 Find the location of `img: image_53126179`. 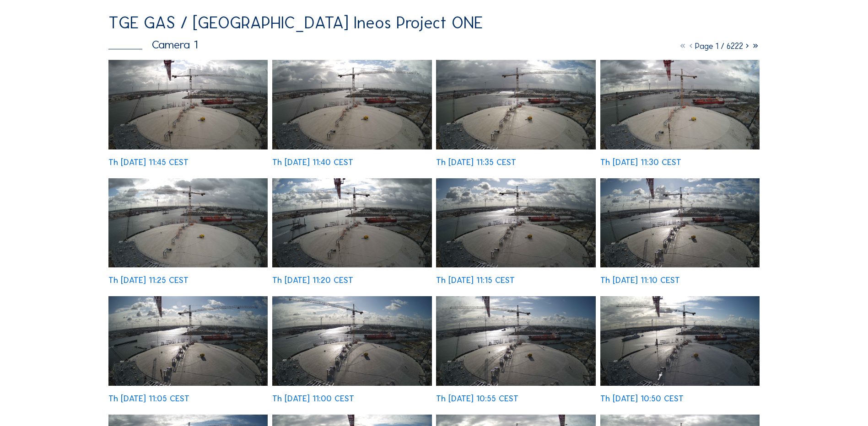

img: image_53126179 is located at coordinates (188, 223).